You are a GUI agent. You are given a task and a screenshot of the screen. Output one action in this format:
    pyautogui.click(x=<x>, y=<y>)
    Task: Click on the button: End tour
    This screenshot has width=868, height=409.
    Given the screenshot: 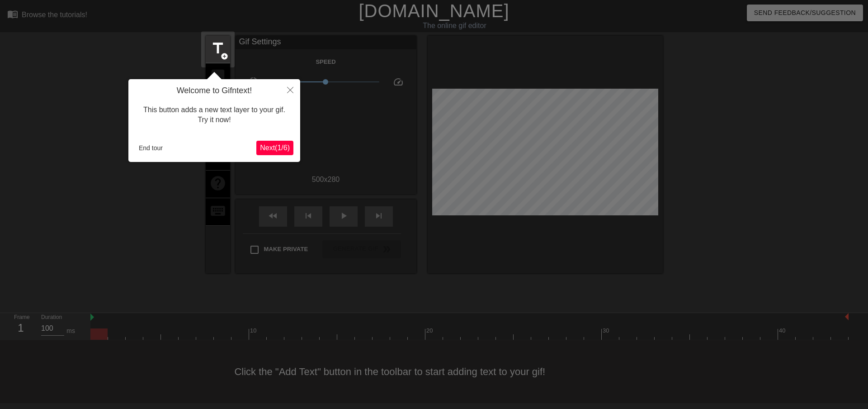 What is the action you would take?
    pyautogui.click(x=151, y=148)
    